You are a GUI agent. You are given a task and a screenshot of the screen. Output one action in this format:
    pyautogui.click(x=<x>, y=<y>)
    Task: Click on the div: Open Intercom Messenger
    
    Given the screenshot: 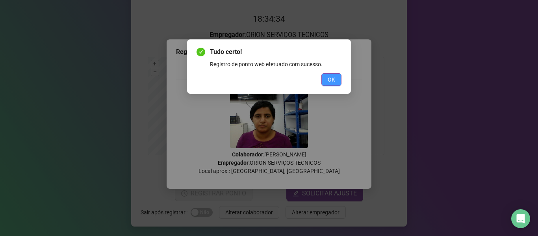 What is the action you would take?
    pyautogui.click(x=521, y=219)
    